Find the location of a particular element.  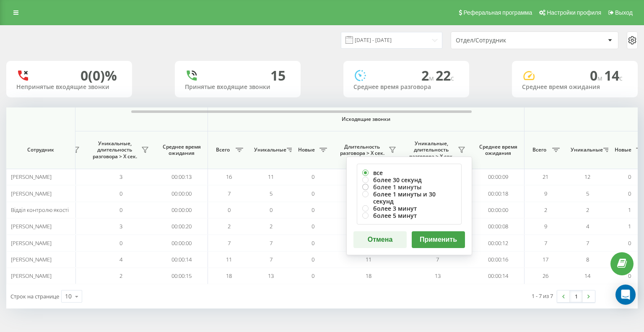

td: 00:00:12 is located at coordinates (498, 243).